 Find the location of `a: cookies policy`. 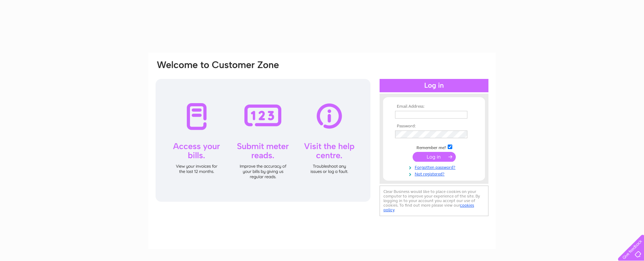

a: cookies policy is located at coordinates (429, 208).